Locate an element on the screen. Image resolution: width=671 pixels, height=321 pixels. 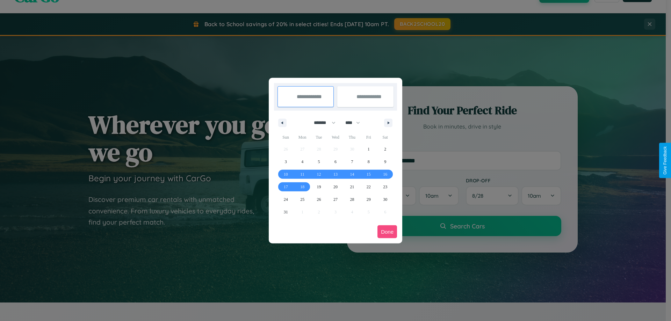
button: 12 is located at coordinates (319, 174).